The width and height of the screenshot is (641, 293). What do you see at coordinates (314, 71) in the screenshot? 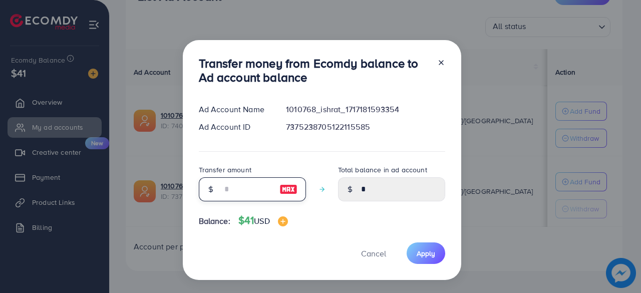
I see `h3: Transfer money from Ecomdy balance to Ad account balance` at bounding box center [314, 71].